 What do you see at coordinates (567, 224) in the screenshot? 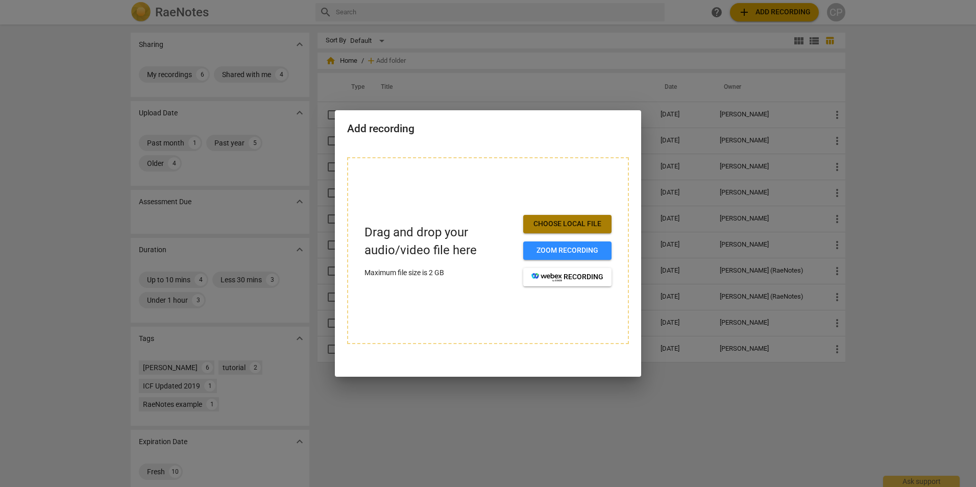
I see `span: Choose local file` at bounding box center [567, 224].